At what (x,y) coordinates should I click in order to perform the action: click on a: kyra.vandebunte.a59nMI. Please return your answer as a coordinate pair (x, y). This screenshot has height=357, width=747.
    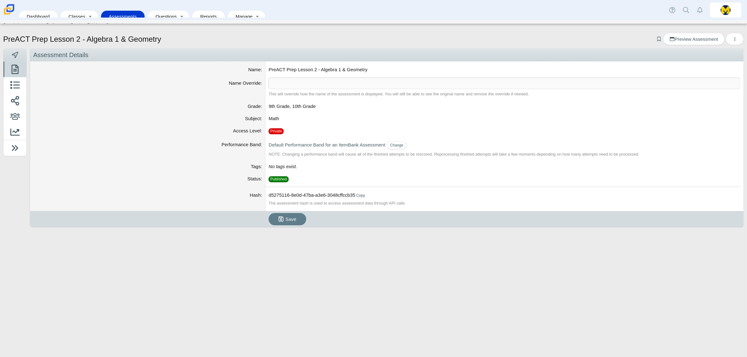
    Looking at the image, I should click on (726, 10).